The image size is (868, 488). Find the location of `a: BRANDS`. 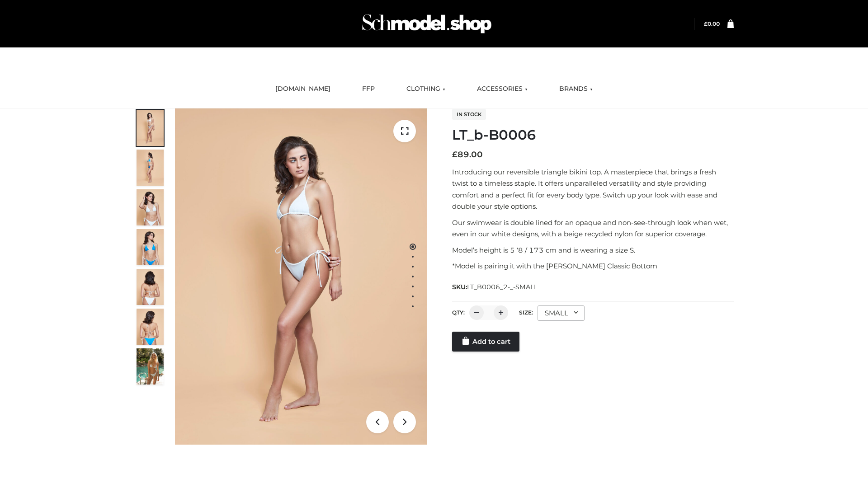

a: BRANDS is located at coordinates (576, 89).